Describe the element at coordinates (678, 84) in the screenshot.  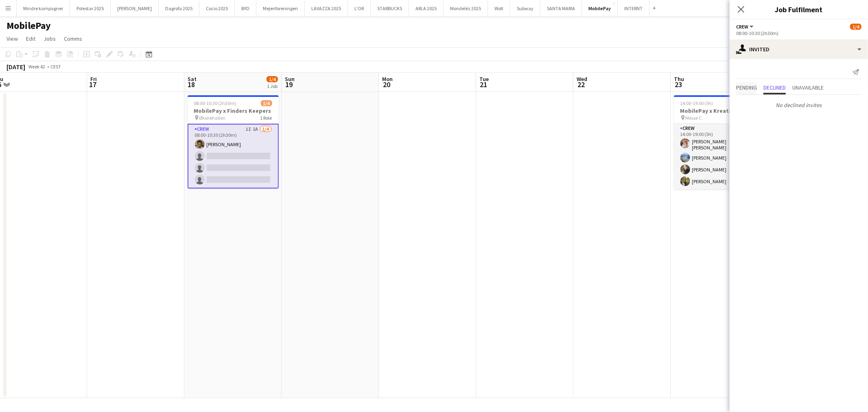
I see `span: 23` at that location.